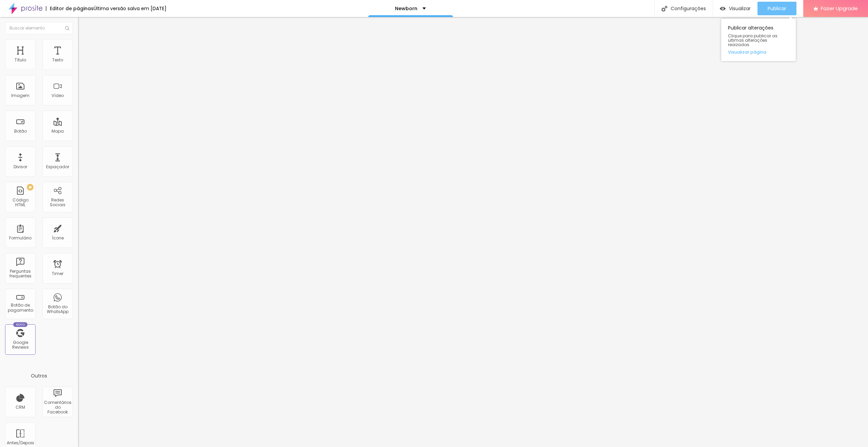  Describe the element at coordinates (39, 28) in the screenshot. I see `input: Buscar elemento` at that location.